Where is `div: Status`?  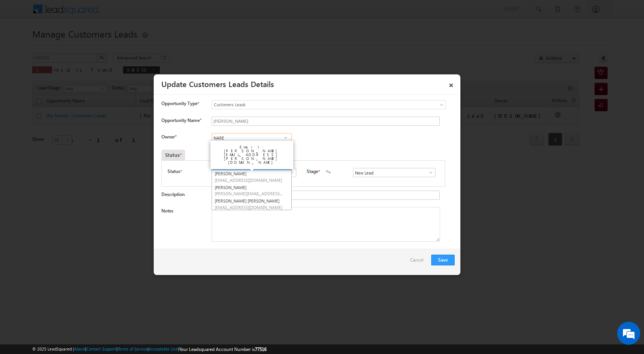 div: Status is located at coordinates (173, 155).